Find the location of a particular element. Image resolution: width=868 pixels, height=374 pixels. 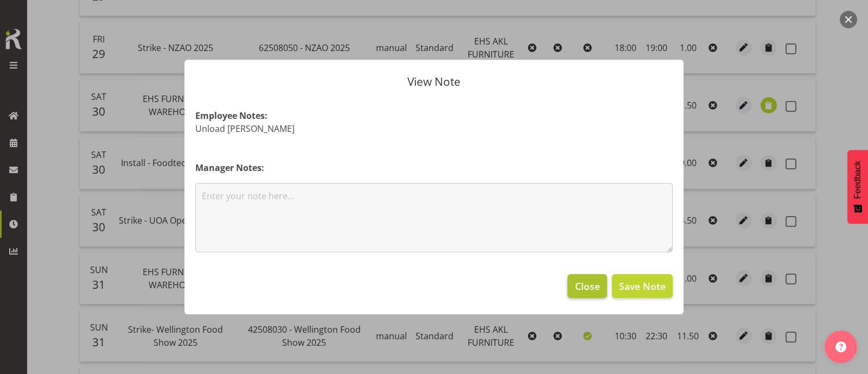

span: Save Note is located at coordinates (642, 286).